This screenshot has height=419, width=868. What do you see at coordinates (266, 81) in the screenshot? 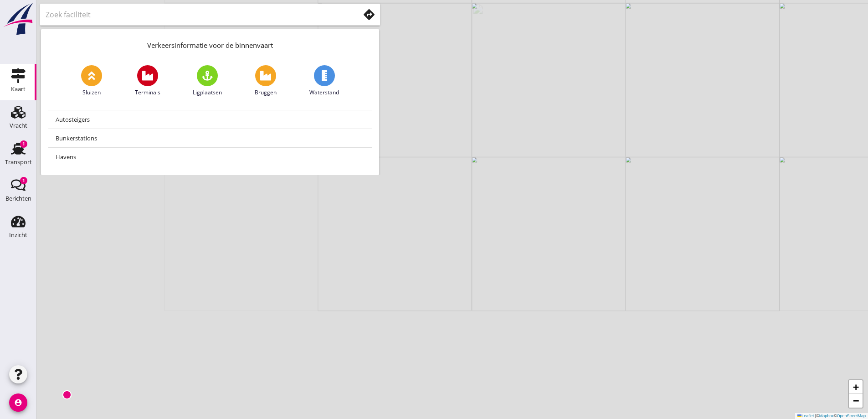
I see `a: Bruggen` at bounding box center [266, 81].